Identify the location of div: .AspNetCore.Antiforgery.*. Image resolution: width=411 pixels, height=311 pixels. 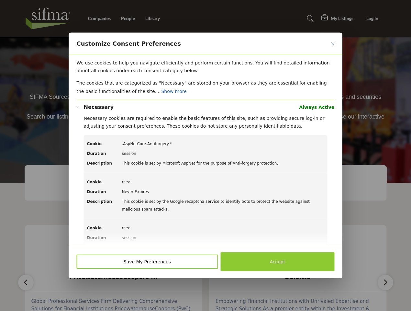
(223, 144).